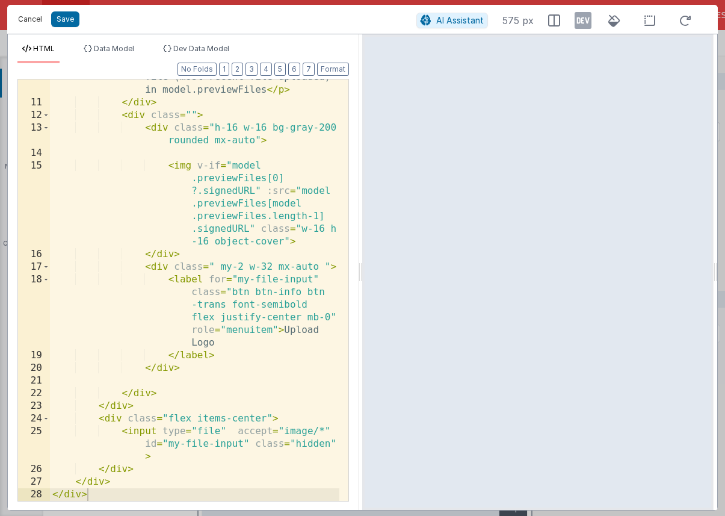  What do you see at coordinates (34, 380) in the screenshot?
I see `div: 21` at bounding box center [34, 380].